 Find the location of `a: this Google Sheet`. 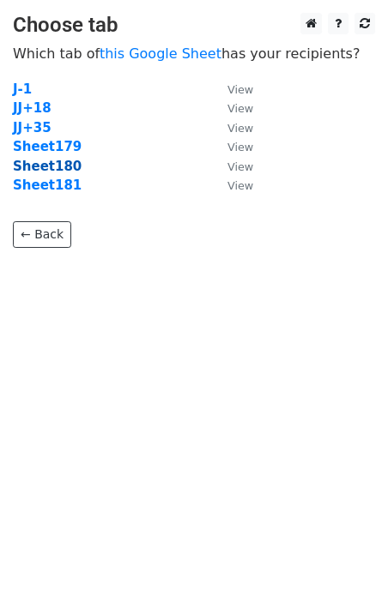

a: this Google Sheet is located at coordinates (160, 53).